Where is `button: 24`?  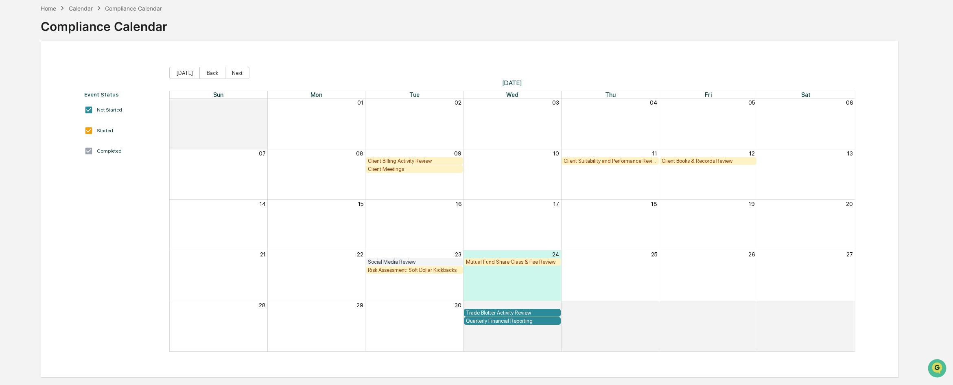 button: 24 is located at coordinates (555, 254).